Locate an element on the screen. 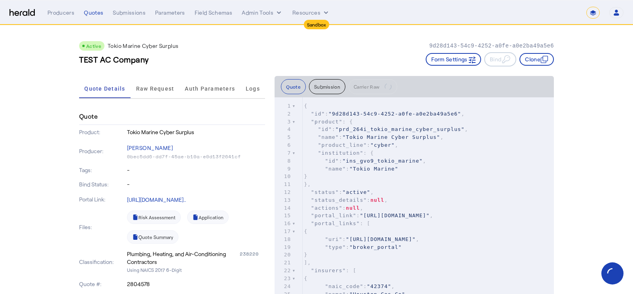 Image resolution: width=633 pixels, height=294 pixels. p: Tags: is located at coordinates (102, 170).